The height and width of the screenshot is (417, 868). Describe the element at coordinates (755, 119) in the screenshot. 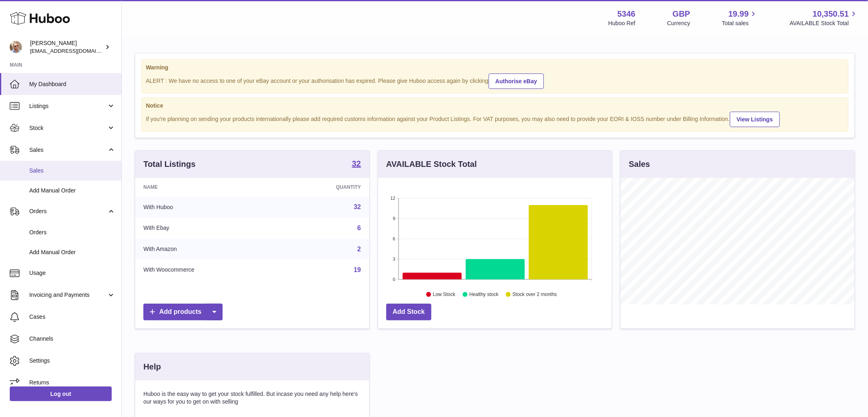

I see `a: View Listings` at that location.